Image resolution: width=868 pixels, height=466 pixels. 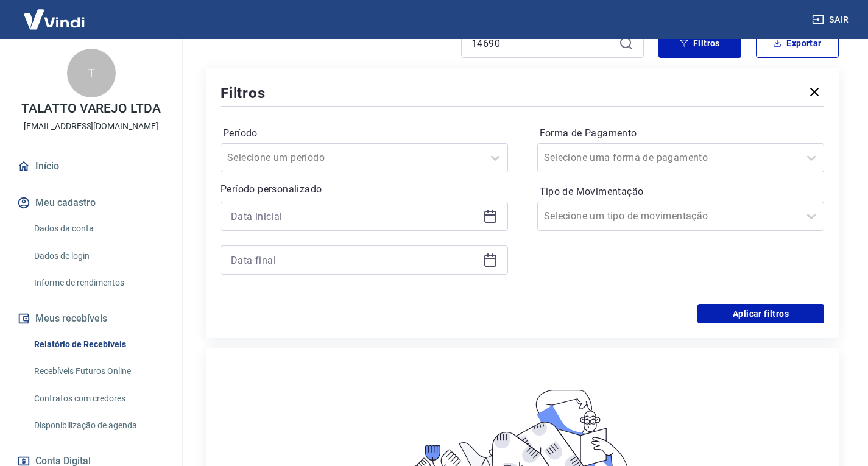 What do you see at coordinates (98, 425) in the screenshot?
I see `a: Disponibilização de agenda` at bounding box center [98, 425].